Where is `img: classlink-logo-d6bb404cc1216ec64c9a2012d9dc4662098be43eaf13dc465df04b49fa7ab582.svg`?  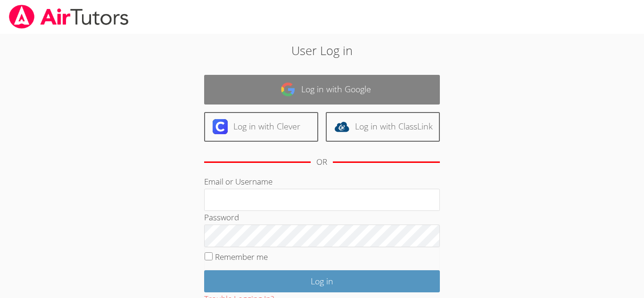 img: classlink-logo-d6bb404cc1216ec64c9a2012d9dc4662098be43eaf13dc465df04b49fa7ab582.svg is located at coordinates (342, 127).